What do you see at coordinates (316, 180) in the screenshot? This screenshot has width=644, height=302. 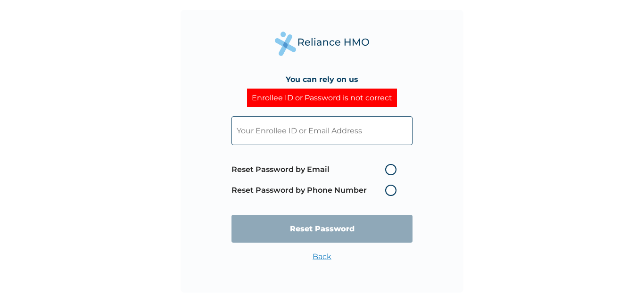 I see `span: Password reset method` at bounding box center [316, 180].